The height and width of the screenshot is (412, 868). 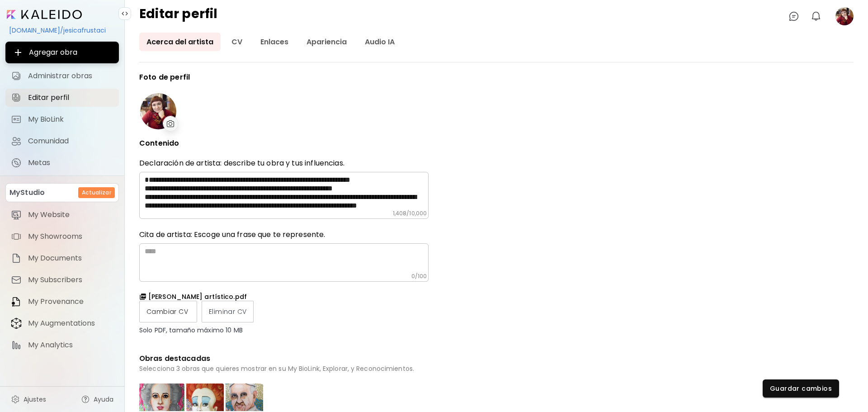 I want to click on a: completeMetas iconMetas, so click(x=62, y=163).